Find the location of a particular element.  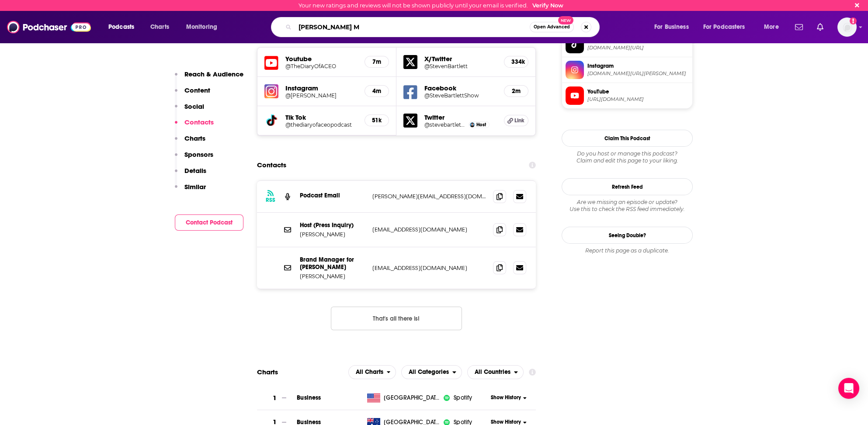

h5: 2m is located at coordinates (516, 91).